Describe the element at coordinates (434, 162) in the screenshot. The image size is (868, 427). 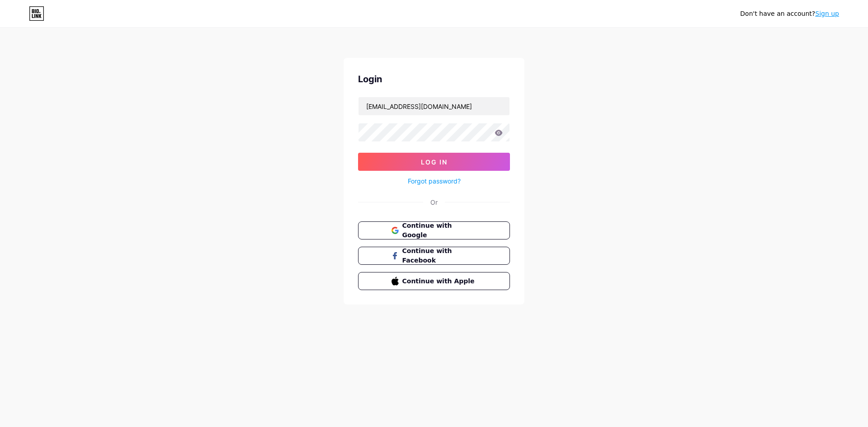
I see `button: Log In` at that location.